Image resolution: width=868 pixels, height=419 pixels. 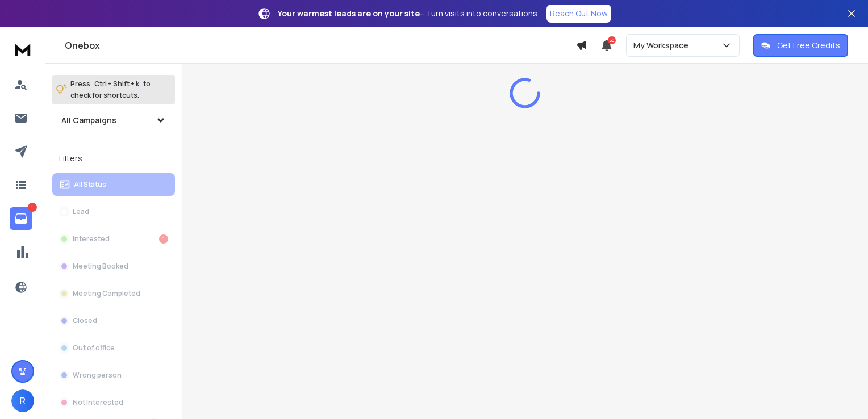 I want to click on button: All Campaigns, so click(x=113, y=121).